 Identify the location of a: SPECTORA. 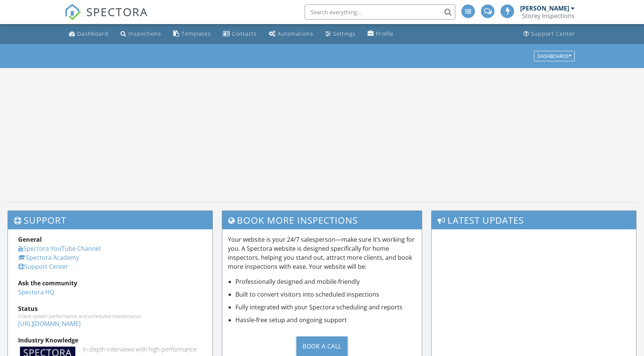
(106, 18).